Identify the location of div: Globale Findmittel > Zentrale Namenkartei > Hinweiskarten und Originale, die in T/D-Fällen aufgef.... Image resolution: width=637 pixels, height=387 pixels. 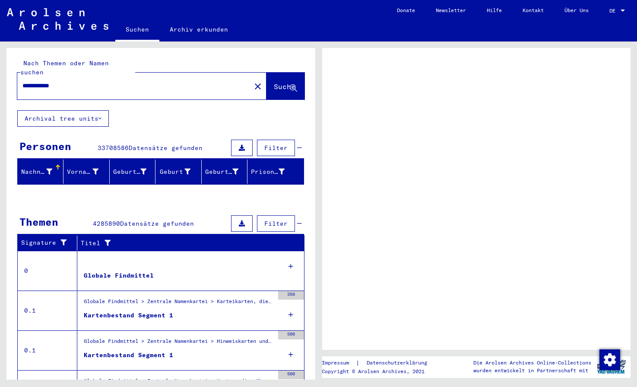
(179, 343).